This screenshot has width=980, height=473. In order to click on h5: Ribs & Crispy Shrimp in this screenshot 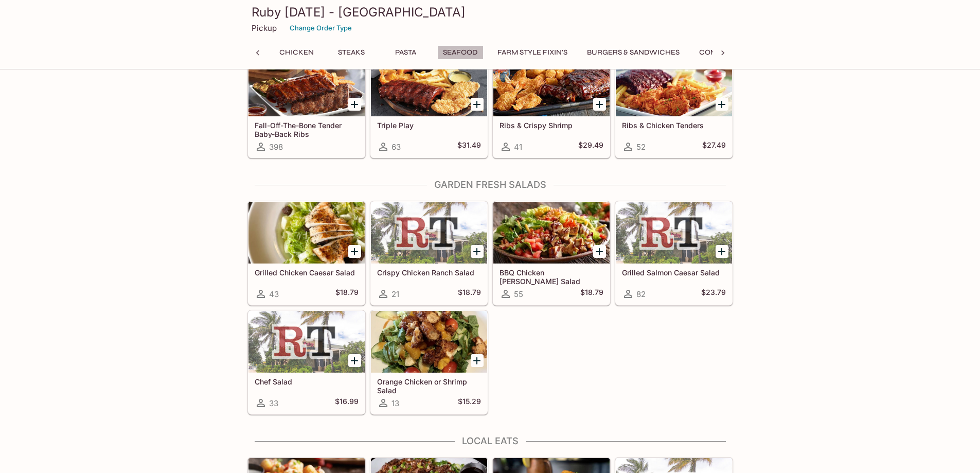, I will do `click(551, 125)`.